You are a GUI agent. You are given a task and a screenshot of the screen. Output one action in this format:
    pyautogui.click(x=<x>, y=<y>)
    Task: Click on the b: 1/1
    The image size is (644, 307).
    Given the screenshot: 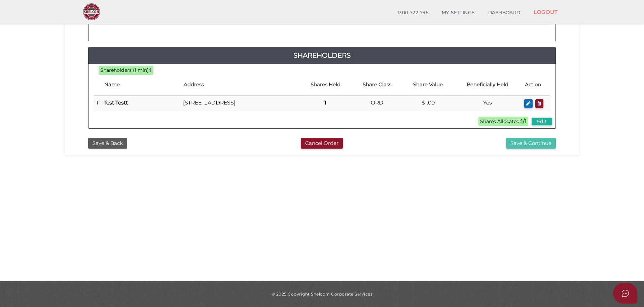 What is the action you would take?
    pyautogui.click(x=523, y=121)
    